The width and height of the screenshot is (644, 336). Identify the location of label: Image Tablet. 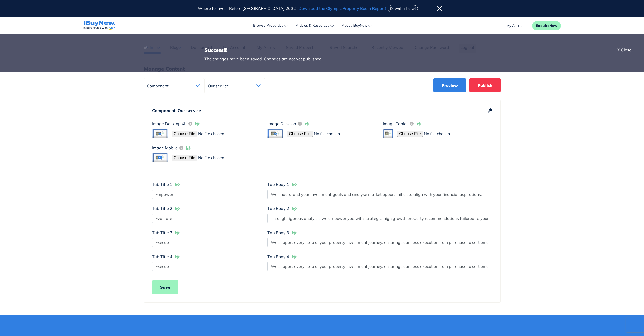
(402, 124).